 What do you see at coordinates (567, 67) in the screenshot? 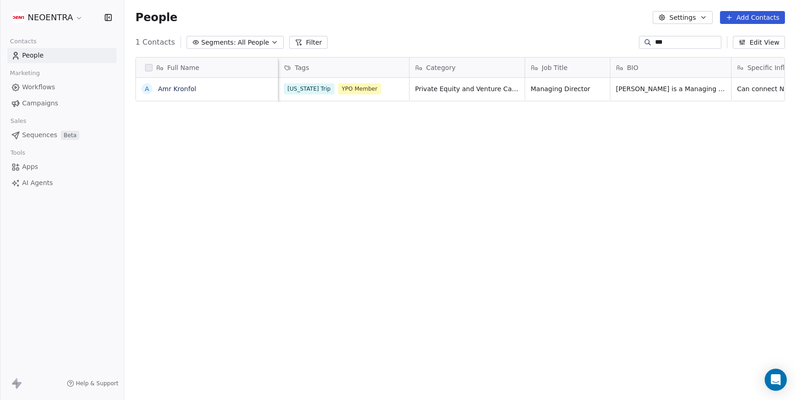
I see `div: Job Title` at bounding box center [567, 67].